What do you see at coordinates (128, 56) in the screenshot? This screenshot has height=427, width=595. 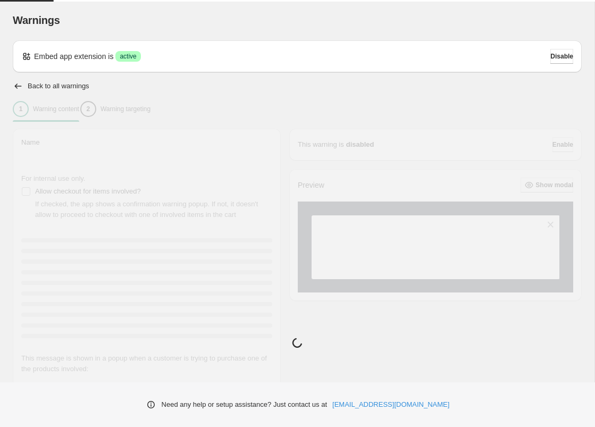 I see `span: active` at bounding box center [128, 56].